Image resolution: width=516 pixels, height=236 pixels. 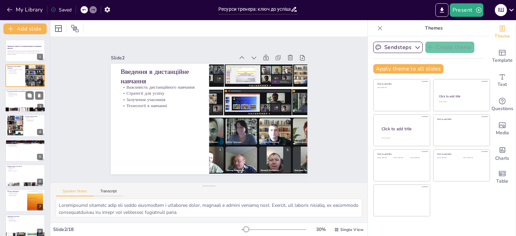 I want to click on span: Questions, so click(x=502, y=109).